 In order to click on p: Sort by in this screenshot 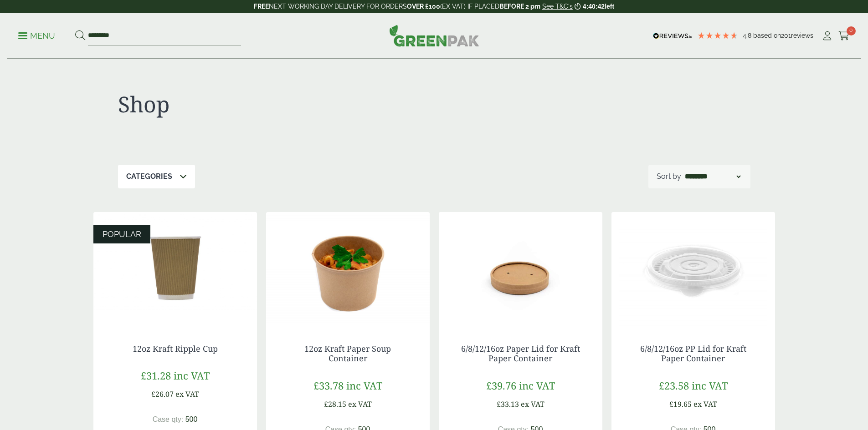, I will do `click(669, 177)`.